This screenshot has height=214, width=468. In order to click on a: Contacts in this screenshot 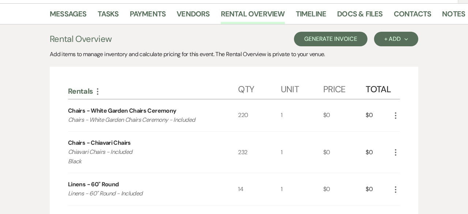, I will do `click(412, 16)`.